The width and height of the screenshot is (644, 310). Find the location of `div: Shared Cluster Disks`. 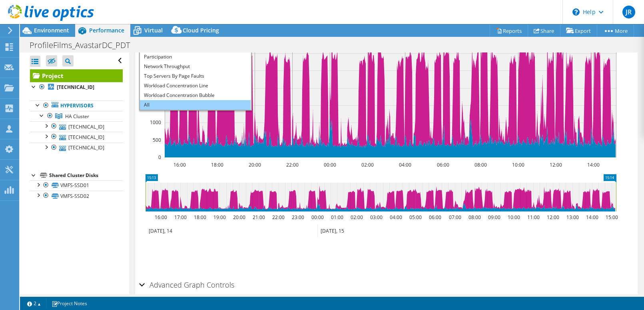

div: Shared Cluster Disks is located at coordinates (86, 176).